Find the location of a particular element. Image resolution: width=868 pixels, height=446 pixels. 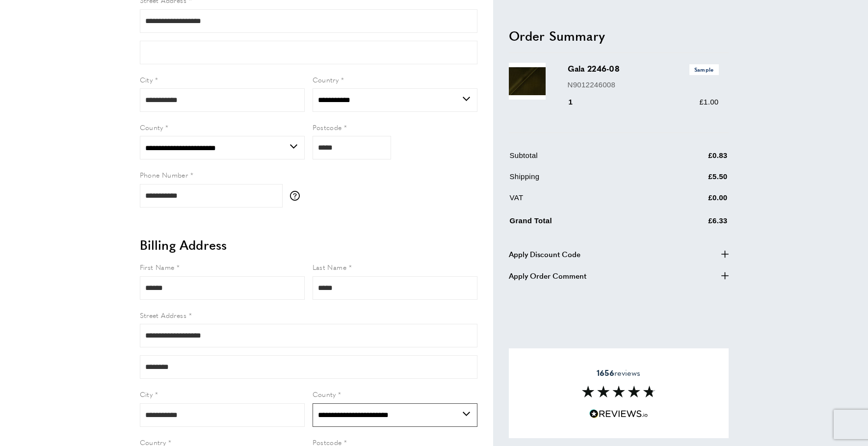

span: Last Name is located at coordinates (330, 267).